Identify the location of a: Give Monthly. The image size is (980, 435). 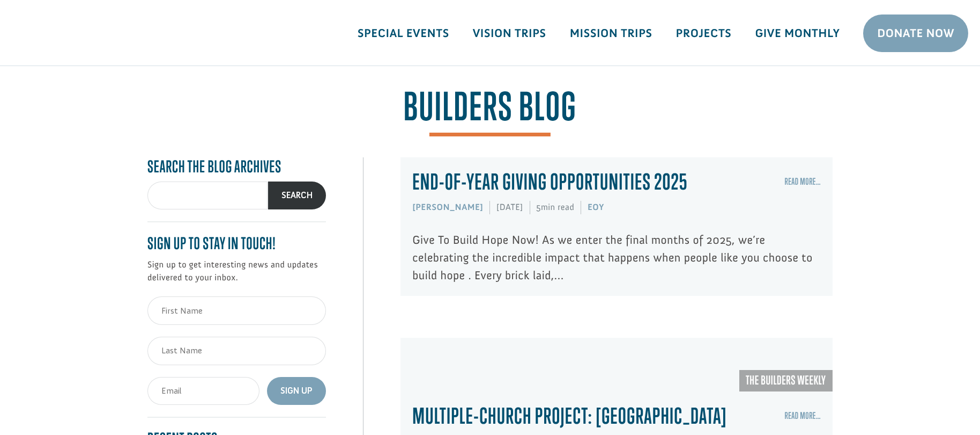
(797, 33).